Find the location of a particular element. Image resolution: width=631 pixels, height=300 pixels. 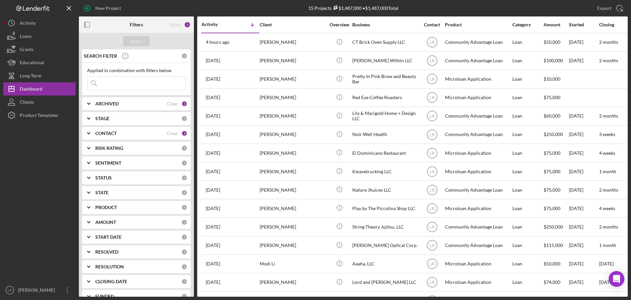

div: $1,487,000 is located at coordinates (347, 8).